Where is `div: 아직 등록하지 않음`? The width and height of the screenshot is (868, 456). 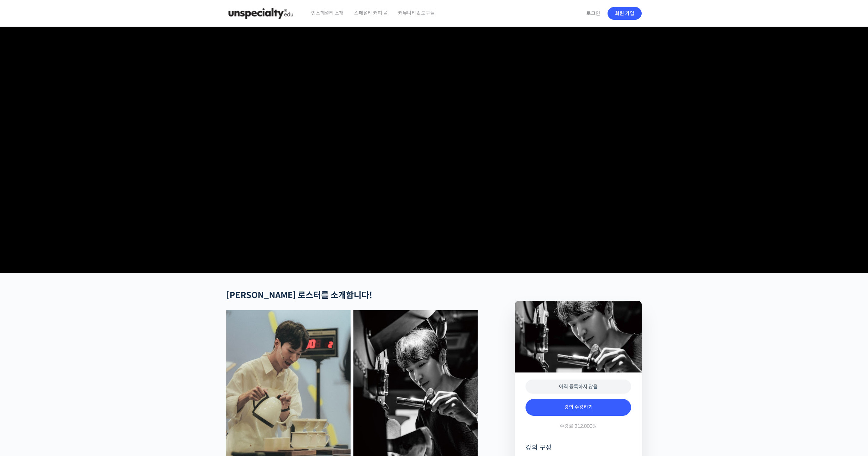
div: 아직 등록하지 않음 is located at coordinates (578, 386).